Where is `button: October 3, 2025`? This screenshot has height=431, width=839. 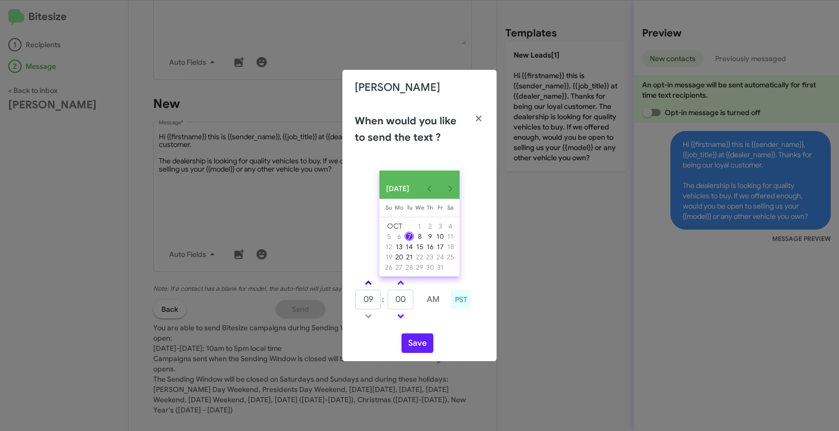 button: October 3, 2025 is located at coordinates (440, 226).